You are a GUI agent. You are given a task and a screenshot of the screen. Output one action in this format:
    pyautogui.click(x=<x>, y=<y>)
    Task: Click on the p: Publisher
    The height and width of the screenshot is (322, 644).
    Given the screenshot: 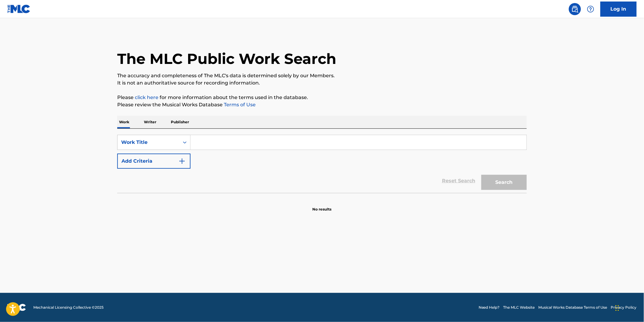 What is the action you would take?
    pyautogui.click(x=180, y=122)
    